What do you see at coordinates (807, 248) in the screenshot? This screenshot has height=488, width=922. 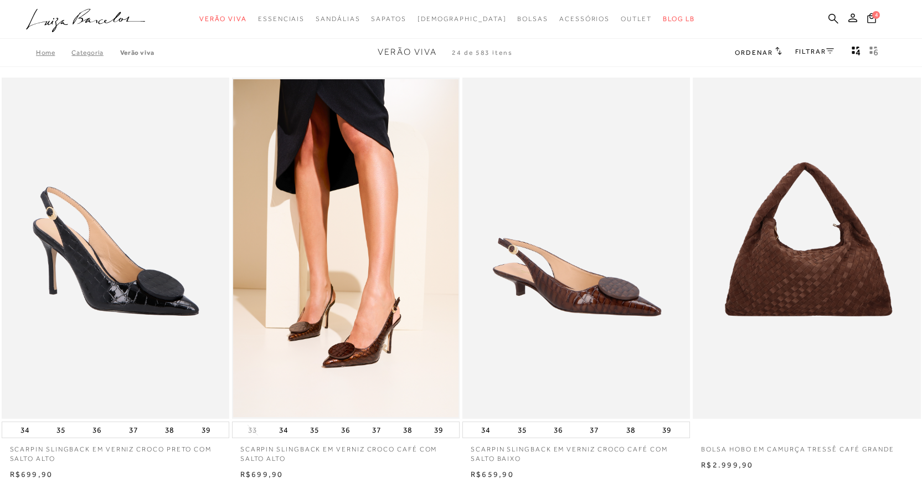 I see `a: BOLSA HOBO EM CAMURÇA TRESSÊ CAFÉ GRANDE BOLSA HOBO EM CAMURÇA TRESSÊ CAFÉ GRANDE` at bounding box center [807, 248].